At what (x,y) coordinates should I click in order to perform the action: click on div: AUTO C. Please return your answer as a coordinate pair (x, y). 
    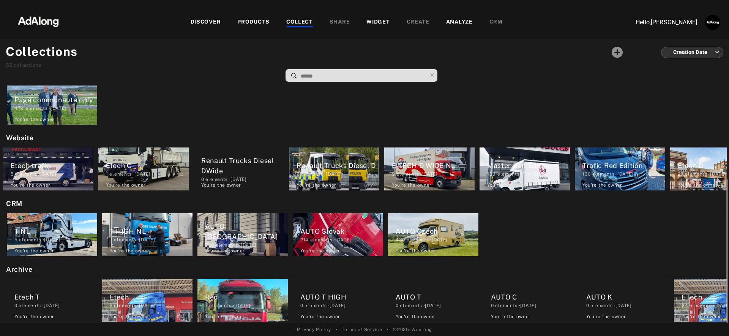
    Looking at the image, I should click on (533, 297).